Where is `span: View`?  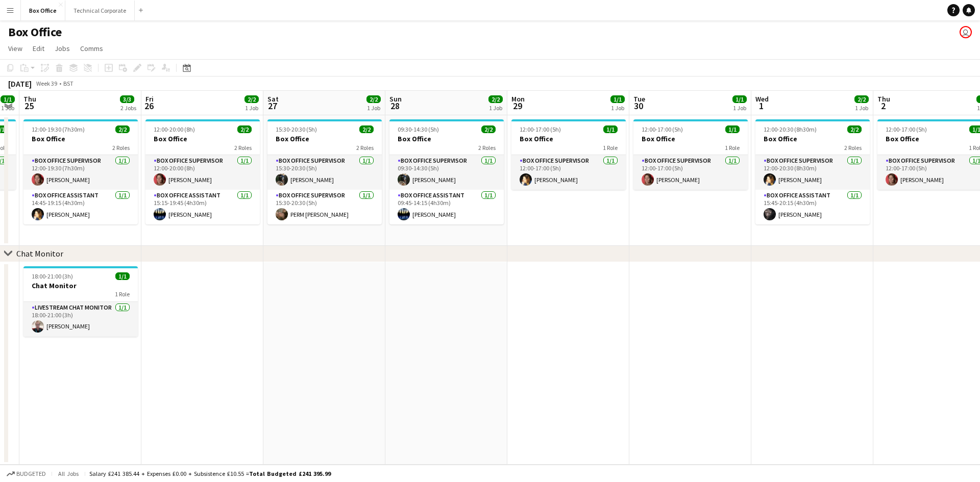 span: View is located at coordinates (16, 48).